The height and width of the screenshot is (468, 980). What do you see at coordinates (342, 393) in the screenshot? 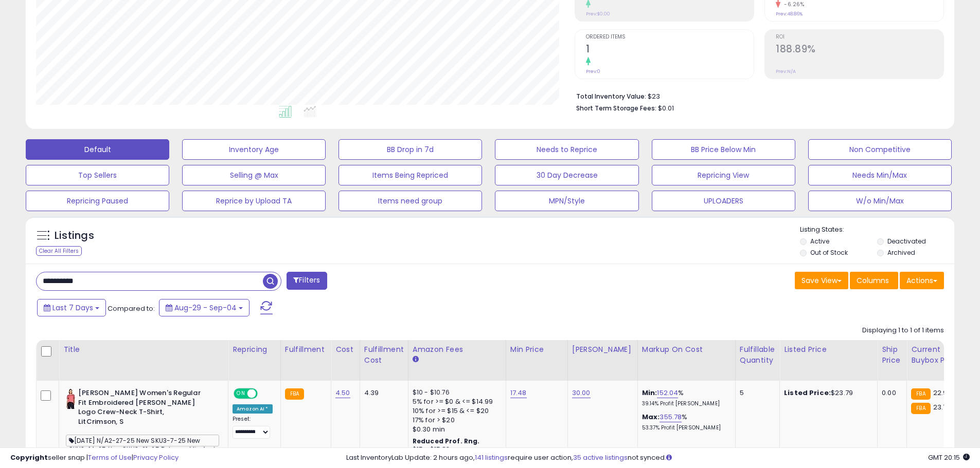
I see `a: 4.50` at bounding box center [342, 393].